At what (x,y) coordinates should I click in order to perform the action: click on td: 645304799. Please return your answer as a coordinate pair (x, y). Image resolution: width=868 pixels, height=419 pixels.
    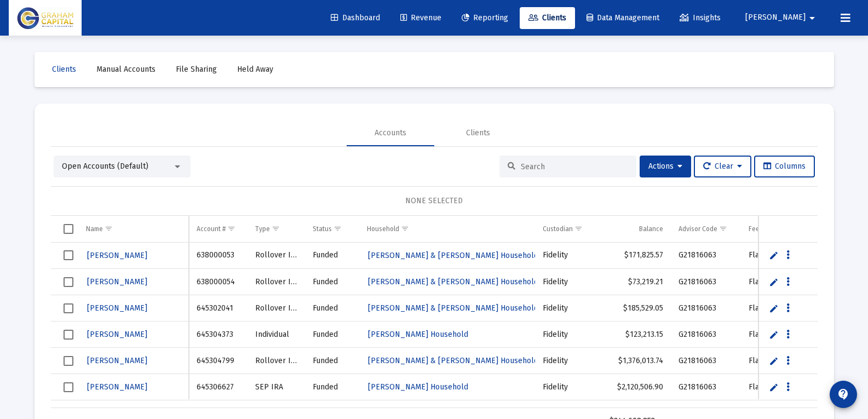
    Looking at the image, I should click on (218, 361).